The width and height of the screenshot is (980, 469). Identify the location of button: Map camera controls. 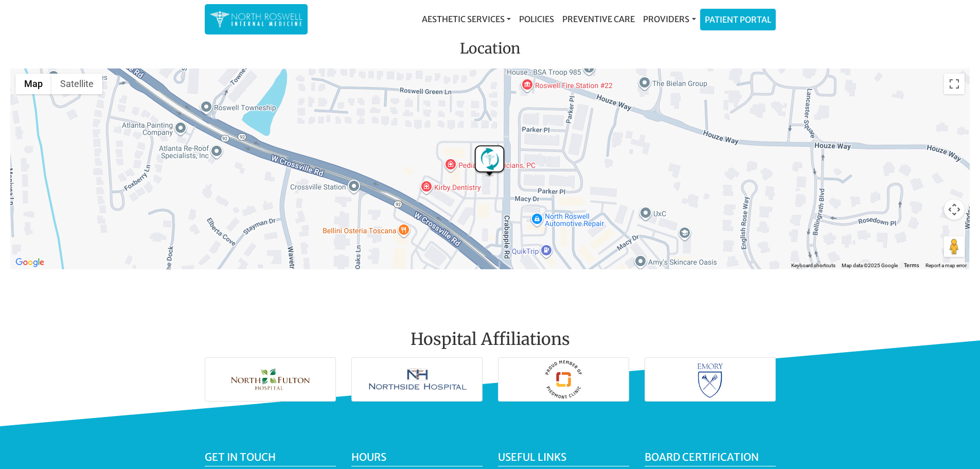
(954, 209).